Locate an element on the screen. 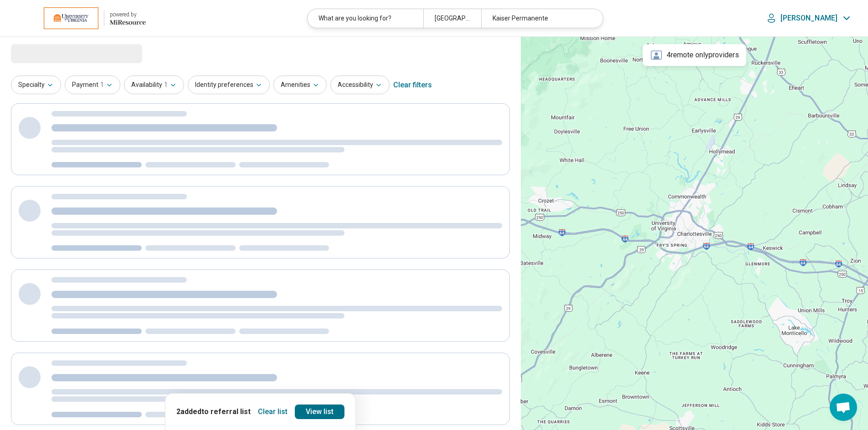 Image resolution: width=868 pixels, height=430 pixels. a: View list is located at coordinates (319, 412).